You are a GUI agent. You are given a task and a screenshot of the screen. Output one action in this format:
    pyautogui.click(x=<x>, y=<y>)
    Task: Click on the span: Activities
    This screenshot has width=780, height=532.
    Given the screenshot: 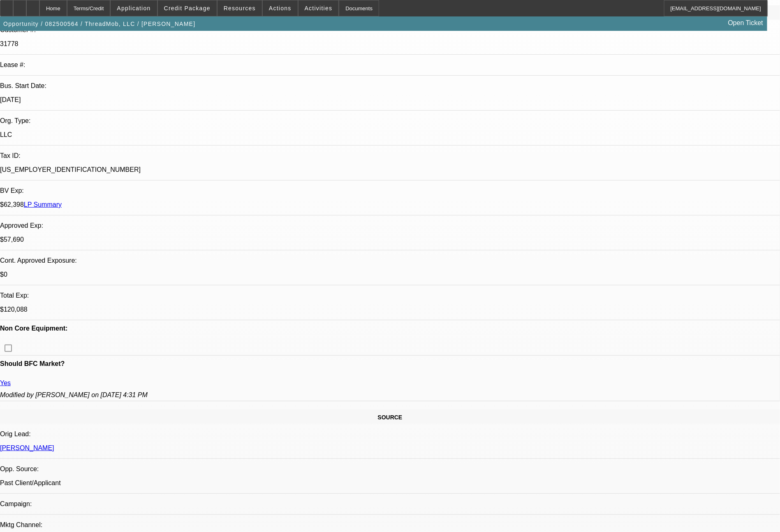 What is the action you would take?
    pyautogui.click(x=319, y=8)
    